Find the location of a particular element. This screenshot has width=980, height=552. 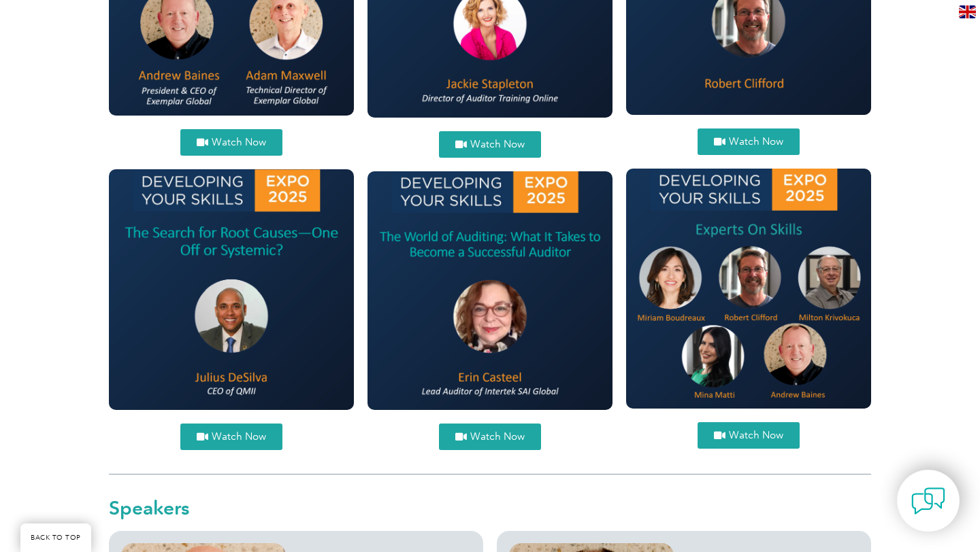

img: Julius DeSilva is located at coordinates (231, 289).